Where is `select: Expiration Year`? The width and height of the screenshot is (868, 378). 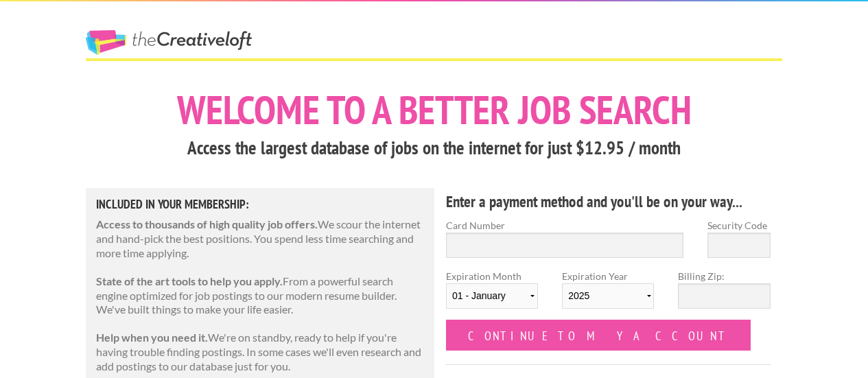 select: Expiration Year is located at coordinates (608, 296).